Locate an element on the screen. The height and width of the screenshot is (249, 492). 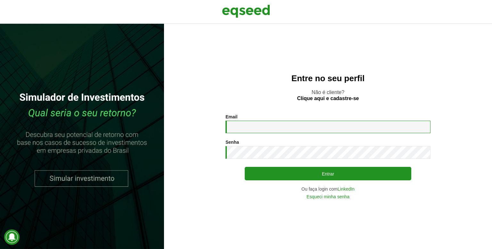
button: Entrar is located at coordinates (328, 173).